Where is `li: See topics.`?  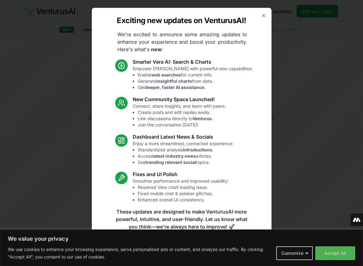
li: See topics. is located at coordinates (185, 162).